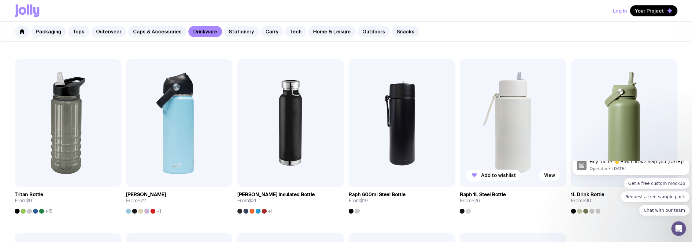  Describe the element at coordinates (653, 11) in the screenshot. I see `button: Your Project` at that location.